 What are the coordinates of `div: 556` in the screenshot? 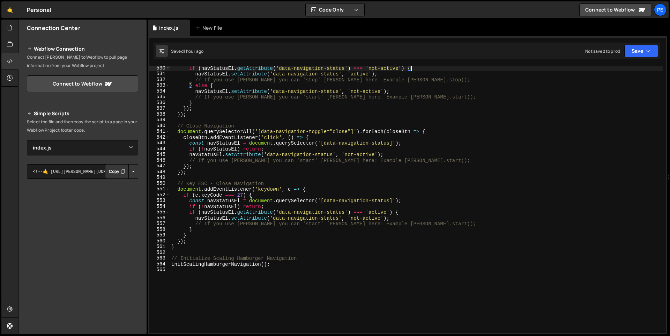 It's located at (159, 218).